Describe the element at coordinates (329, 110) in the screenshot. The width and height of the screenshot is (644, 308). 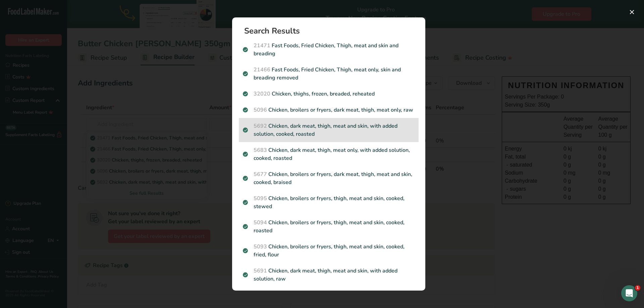
I see `p: Chicken, broilers or fryers, dark meat, thigh, meat only, raw` at that location.